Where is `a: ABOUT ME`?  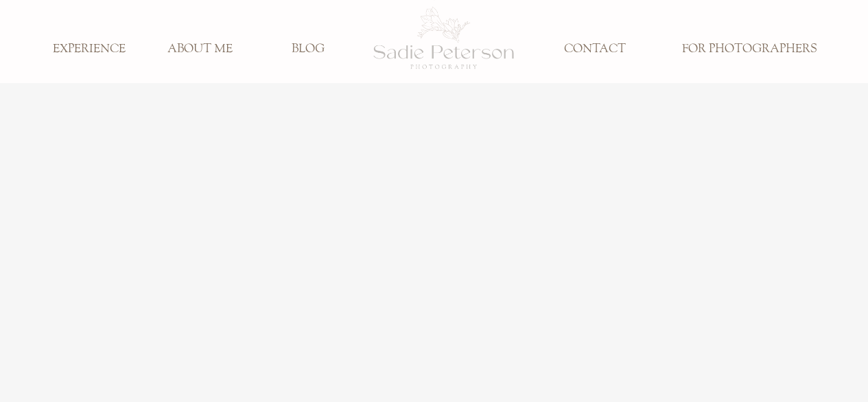
a: ABOUT ME is located at coordinates (201, 49).